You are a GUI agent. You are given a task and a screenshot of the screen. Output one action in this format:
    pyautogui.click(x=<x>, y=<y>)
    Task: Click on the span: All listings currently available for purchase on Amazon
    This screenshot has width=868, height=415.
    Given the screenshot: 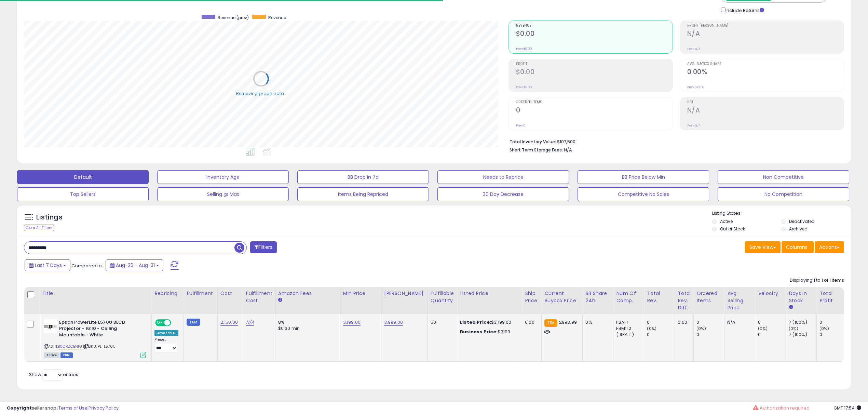 What is the action you would take?
    pyautogui.click(x=51, y=355)
    